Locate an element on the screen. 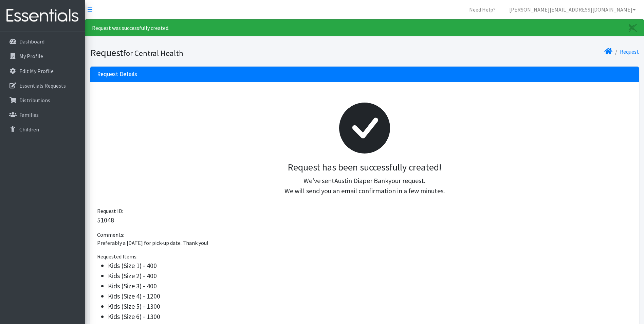  p: Essentials Requests is located at coordinates (42, 86).